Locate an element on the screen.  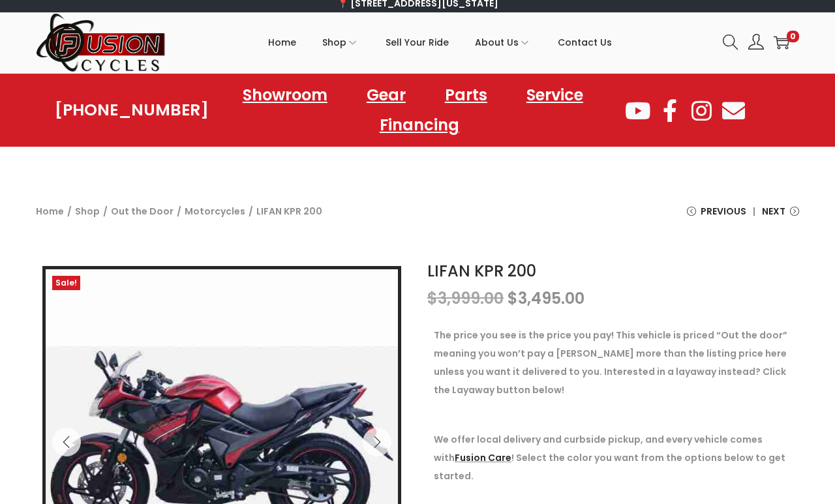
span: Shop is located at coordinates (334, 42).